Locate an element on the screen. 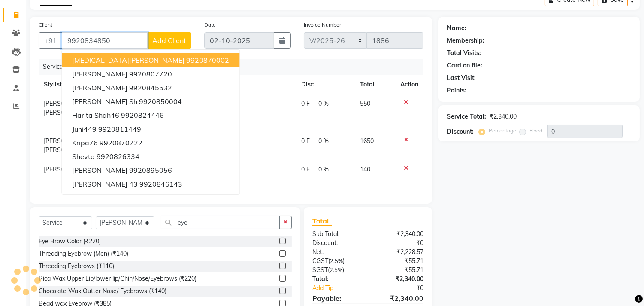 The height and width of the screenshot is (306, 644). div: Sub Total: is located at coordinates (336, 233).